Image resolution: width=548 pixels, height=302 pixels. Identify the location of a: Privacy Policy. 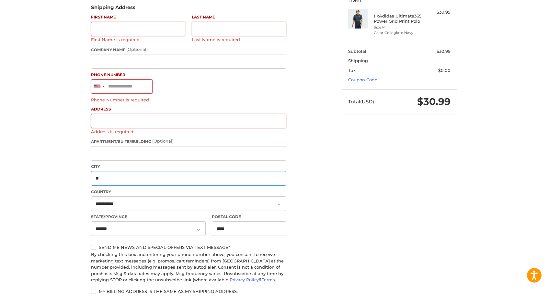
(244, 280).